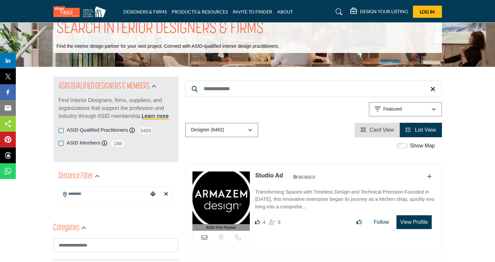 The image size is (495, 262). Describe the element at coordinates (429, 177) in the screenshot. I see `a: Add To List` at that location.